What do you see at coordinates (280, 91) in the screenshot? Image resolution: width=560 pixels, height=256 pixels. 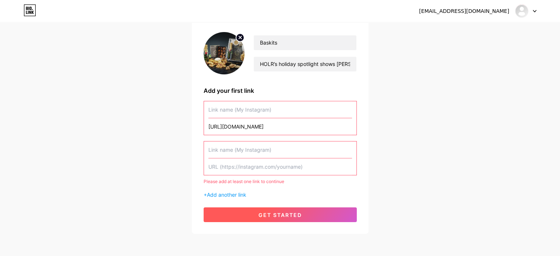 I see `div: Add your first link` at bounding box center [280, 91].